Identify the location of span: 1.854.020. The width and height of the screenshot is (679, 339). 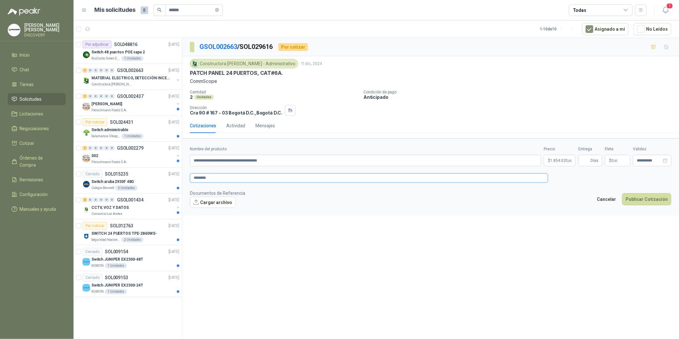
(561, 160).